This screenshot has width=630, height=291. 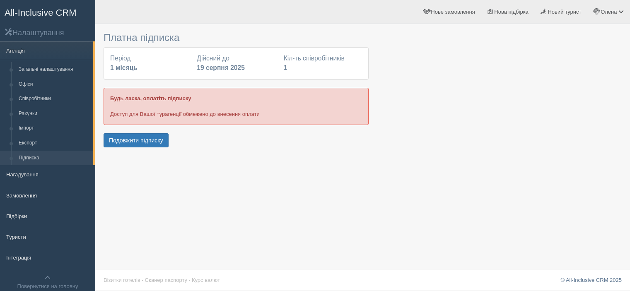 I want to click on h3: Платна підписка, so click(x=236, y=38).